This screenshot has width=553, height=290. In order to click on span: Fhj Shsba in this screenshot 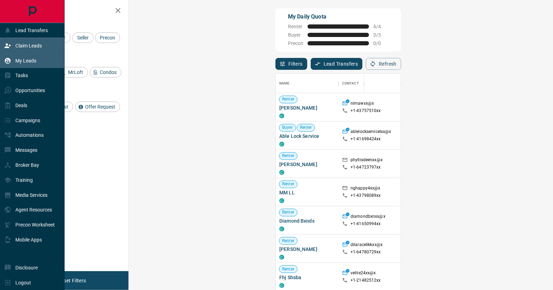, I will do `click(307, 277)`.